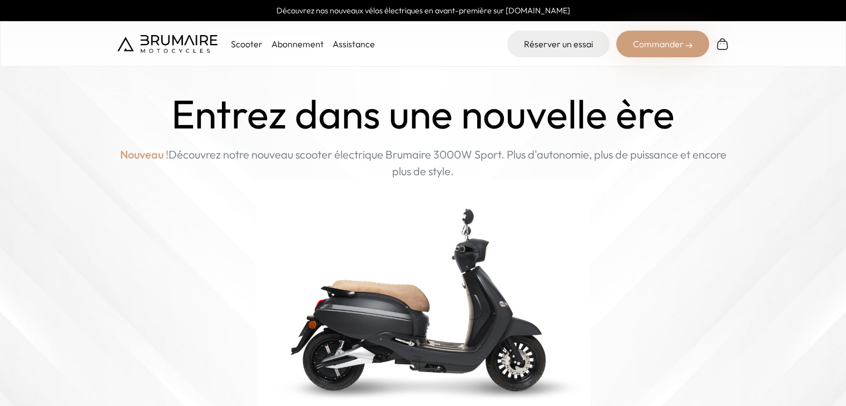  What do you see at coordinates (297, 44) in the screenshot?
I see `a: Abonnement` at bounding box center [297, 44].